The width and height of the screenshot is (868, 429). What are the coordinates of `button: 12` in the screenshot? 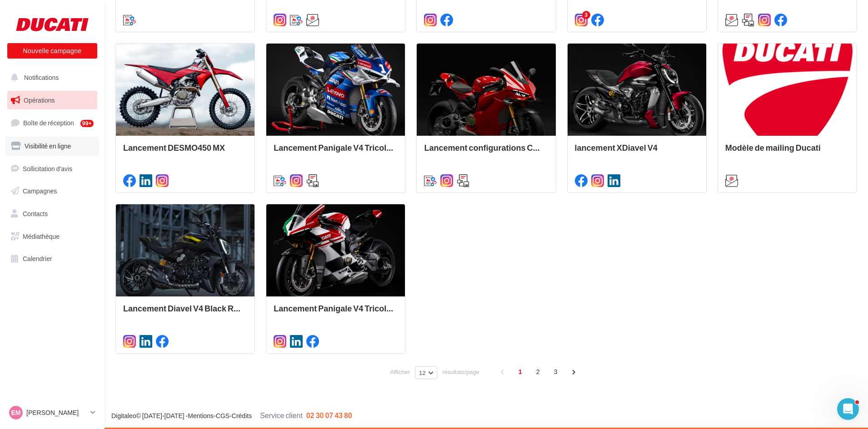 It's located at (426, 373).